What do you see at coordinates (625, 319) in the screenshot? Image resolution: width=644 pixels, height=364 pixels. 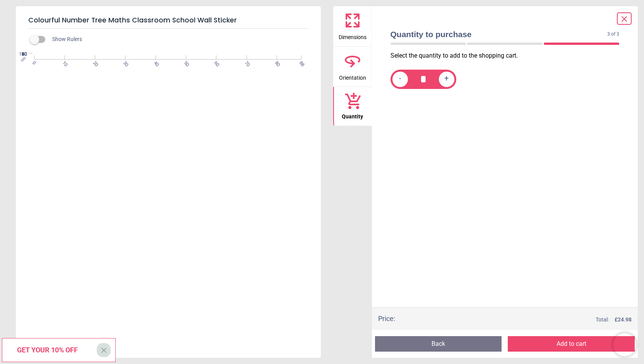 I see `span: 24.98` at bounding box center [625, 319].